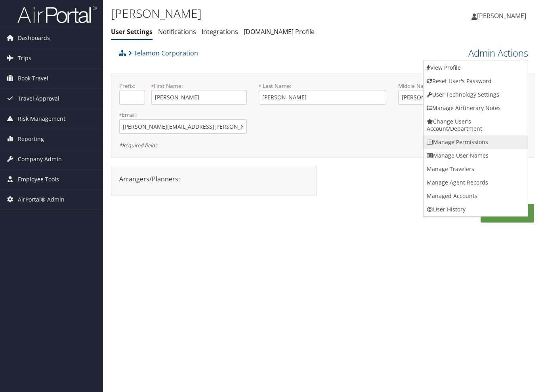 This screenshot has width=542, height=392. Describe the element at coordinates (40, 159) in the screenshot. I see `span: Company Admin` at that location.